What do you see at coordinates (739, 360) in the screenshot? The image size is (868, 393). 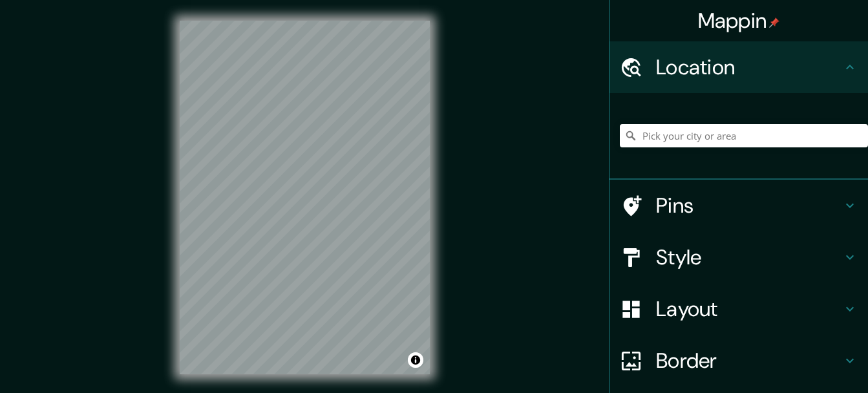 I see `div: Border` at bounding box center [739, 360].